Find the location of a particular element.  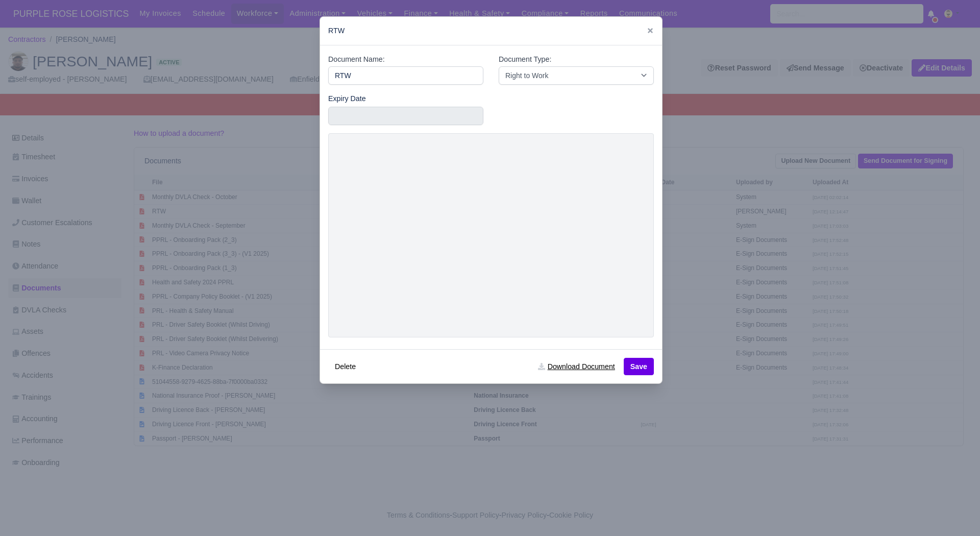

div: Chat Widget is located at coordinates (954, 512).